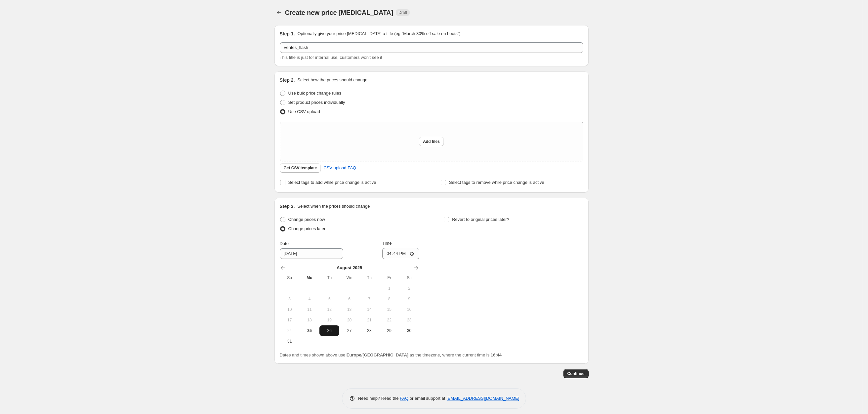 This screenshot has width=868, height=414. What do you see at coordinates (300, 168) in the screenshot?
I see `span: Get CSV template` at bounding box center [300, 168].